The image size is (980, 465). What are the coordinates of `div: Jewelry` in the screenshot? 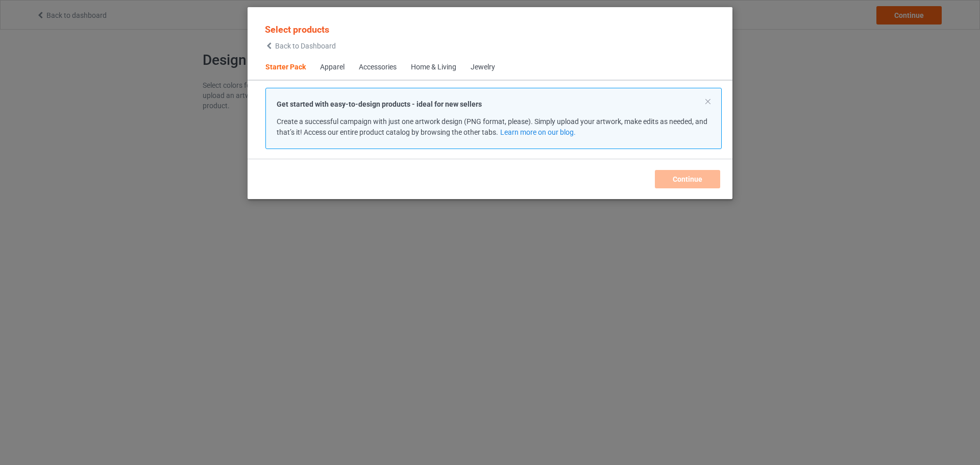 It's located at (482, 67).